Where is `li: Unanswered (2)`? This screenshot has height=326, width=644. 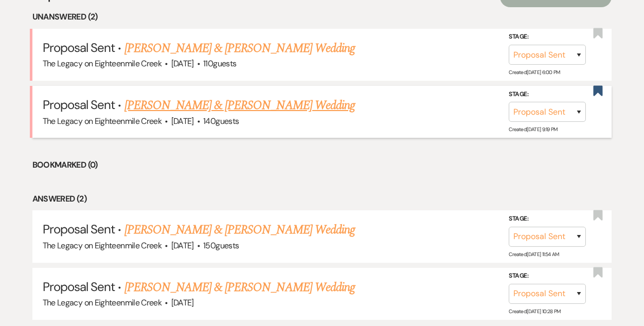
li: Unanswered (2) is located at coordinates (322, 17).